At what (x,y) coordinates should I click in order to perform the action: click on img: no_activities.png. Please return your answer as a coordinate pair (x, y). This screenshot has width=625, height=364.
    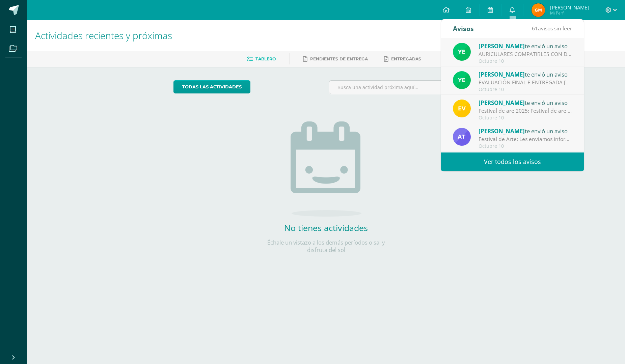
    Looking at the image, I should click on (326, 169).